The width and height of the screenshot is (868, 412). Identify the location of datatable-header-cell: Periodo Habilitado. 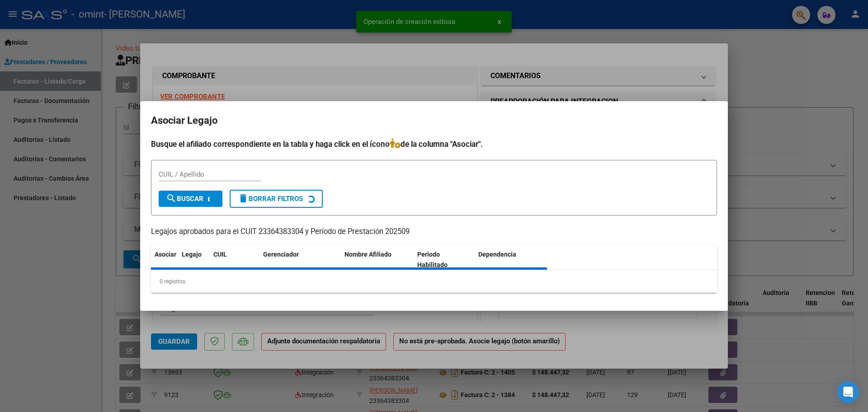
(444, 260).